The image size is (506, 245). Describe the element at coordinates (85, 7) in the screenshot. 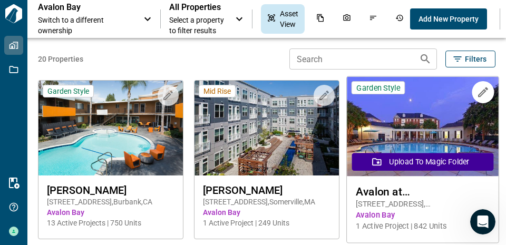

I see `p: Avalon Bay` at that location.